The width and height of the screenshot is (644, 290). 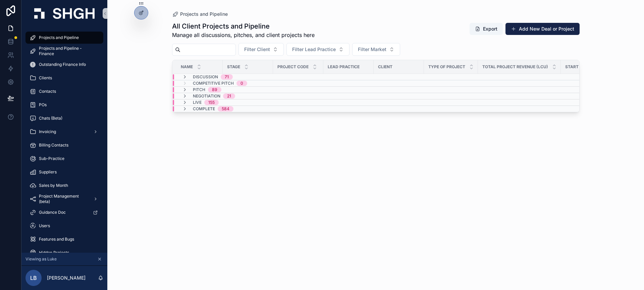 I want to click on span: Live, so click(x=197, y=103).